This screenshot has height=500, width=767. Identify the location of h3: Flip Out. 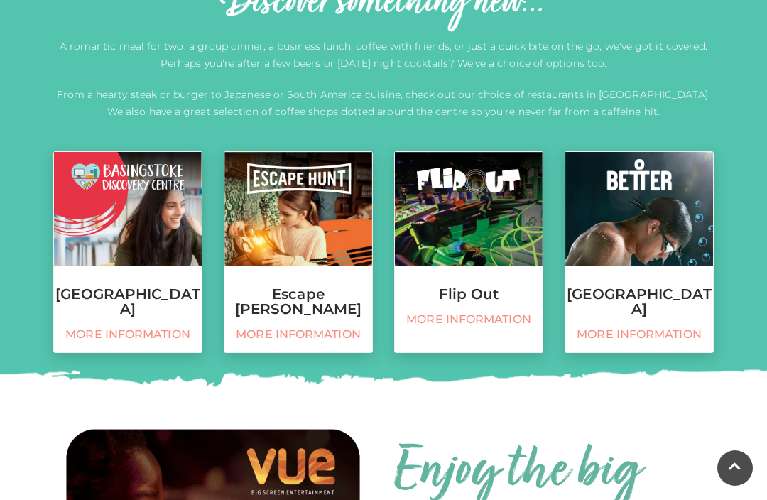
(468, 294).